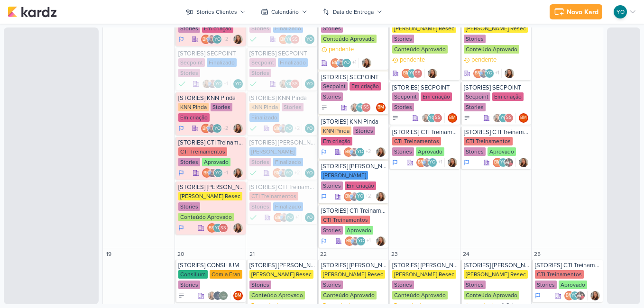 This screenshot has width=644, height=308. Describe the element at coordinates (109, 254) in the screenshot. I see `div: 19` at that location.